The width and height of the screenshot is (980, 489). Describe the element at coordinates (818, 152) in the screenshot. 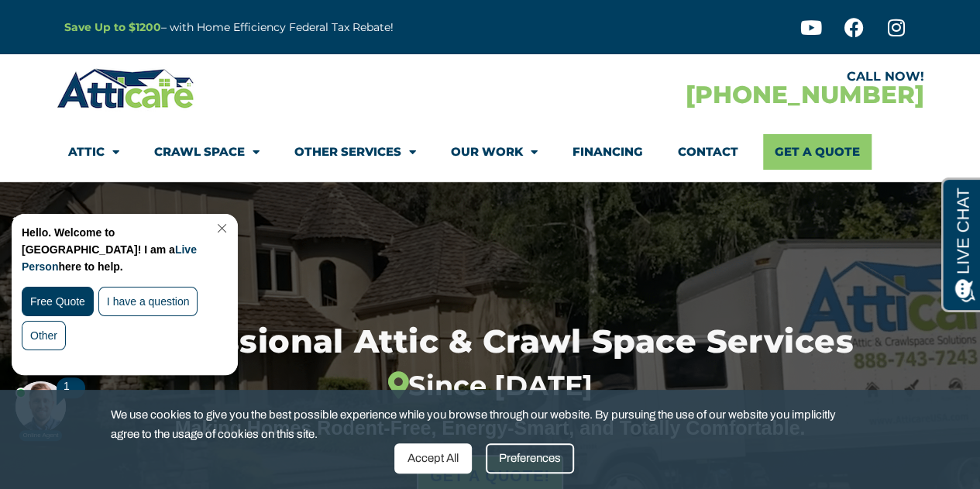

I see `a: Get A Quote` at that location.